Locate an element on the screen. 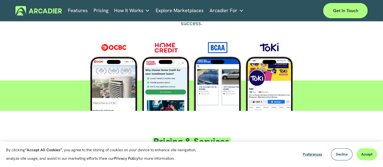 This screenshot has width=383, height=167. a: Privacy Policy is located at coordinates (126, 158).